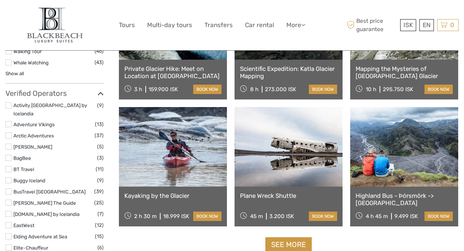 The height and width of the screenshot is (251, 464). Describe the element at coordinates (376, 217) in the screenshot. I see `span: 4 h 45 m` at that location.